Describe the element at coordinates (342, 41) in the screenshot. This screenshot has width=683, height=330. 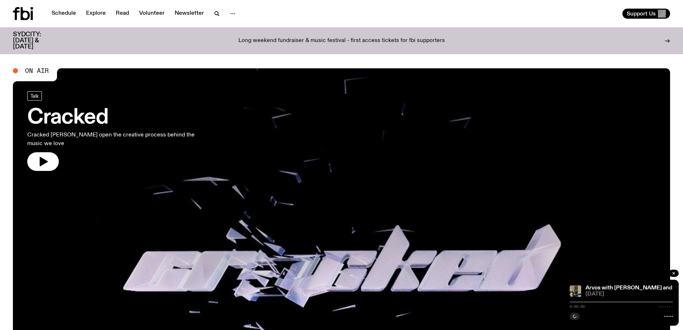
I see `p: Long weekend fundraiser & music festival - first access tickets for fbi supporters` at that location.